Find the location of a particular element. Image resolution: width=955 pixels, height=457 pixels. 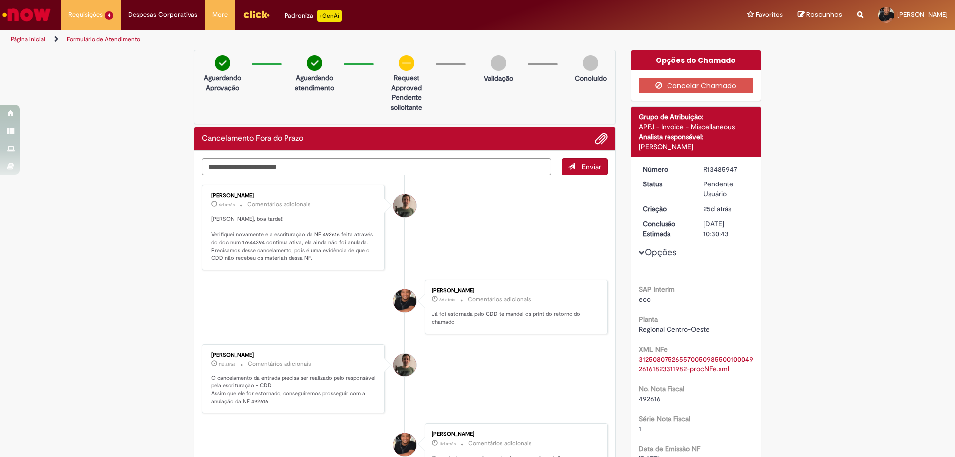

p: Aguardando atendimento is located at coordinates (314, 83).